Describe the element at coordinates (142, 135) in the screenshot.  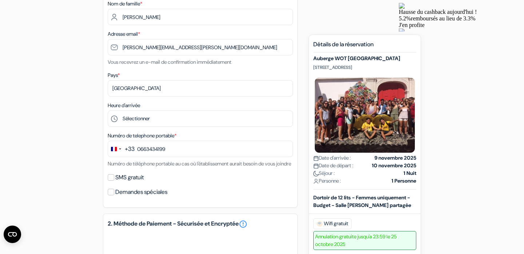
I see `label: Numéro de telephone portable` at that location.